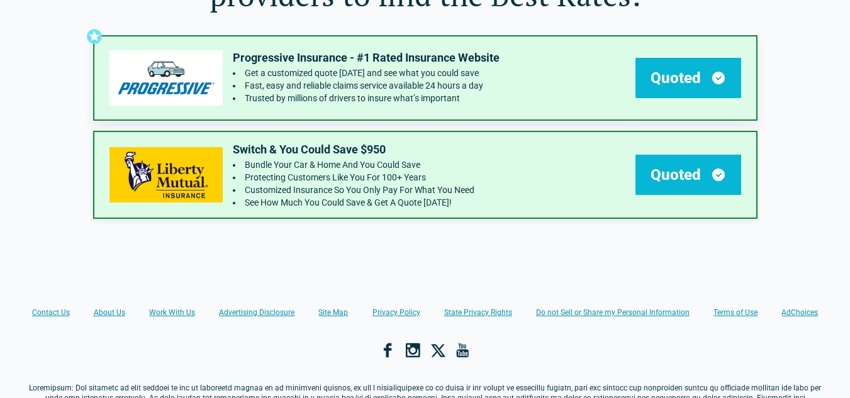 This screenshot has height=398, width=850. I want to click on a: Work With Us, so click(172, 313).